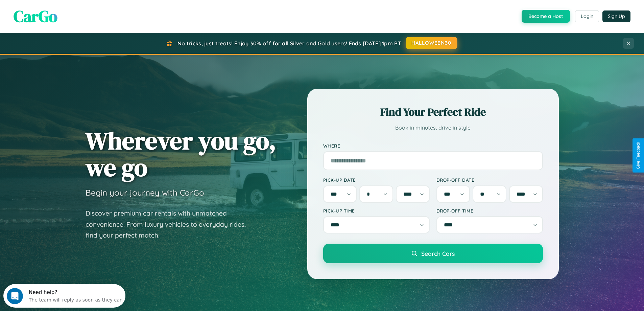  Describe the element at coordinates (434, 128) in the screenshot. I see `p: Book in minutes, drive in style` at that location.